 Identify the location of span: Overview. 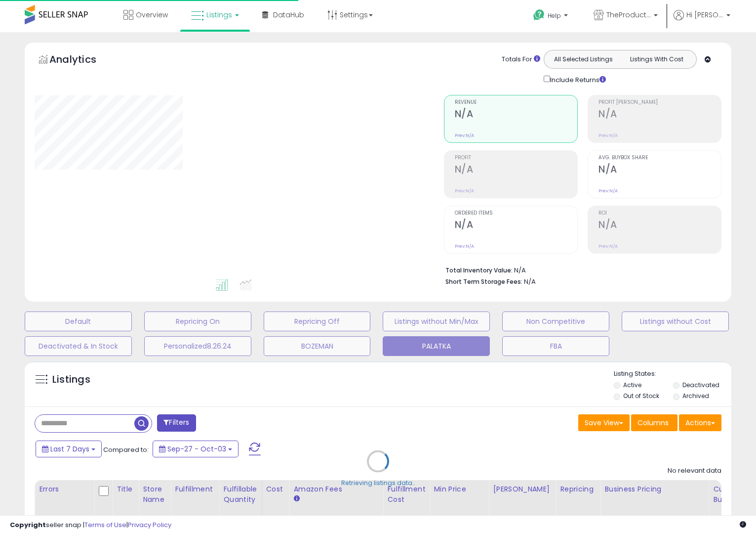
(152, 15).